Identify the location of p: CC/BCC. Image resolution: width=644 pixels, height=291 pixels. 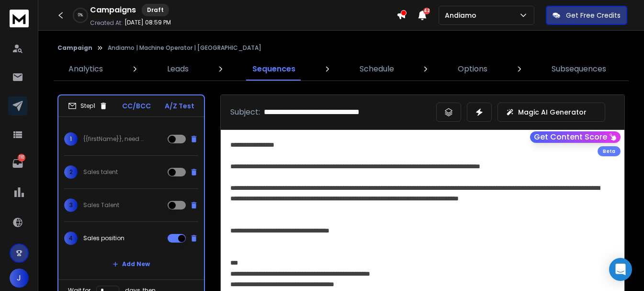
(136, 106).